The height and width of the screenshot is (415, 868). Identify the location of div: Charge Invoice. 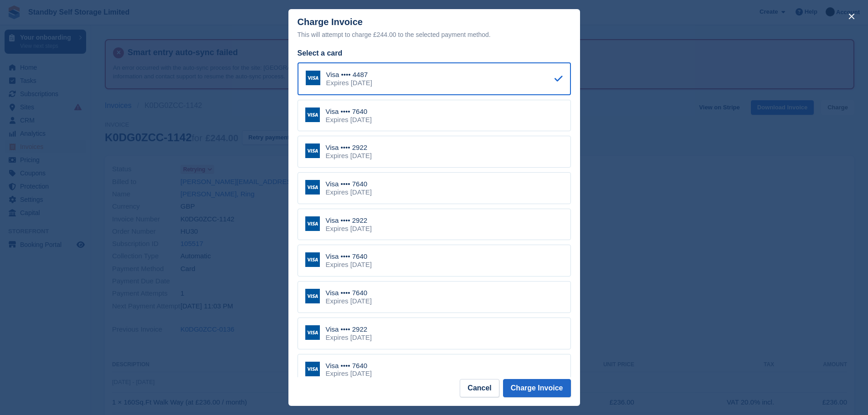
(434, 28).